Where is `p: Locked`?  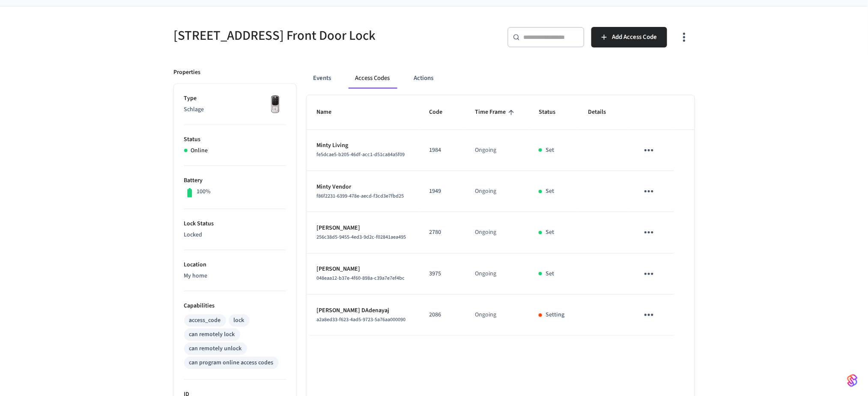 p: Locked is located at coordinates (235, 235).